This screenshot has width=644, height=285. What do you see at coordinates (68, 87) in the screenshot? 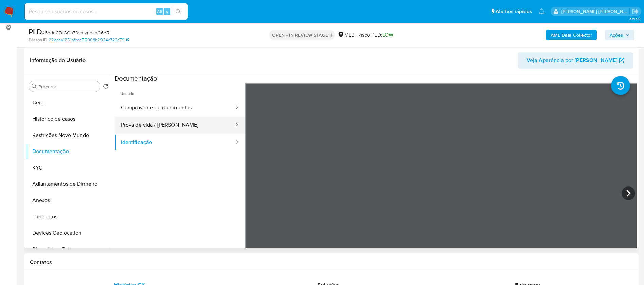
I see `input: Procurar` at bounding box center [68, 87].